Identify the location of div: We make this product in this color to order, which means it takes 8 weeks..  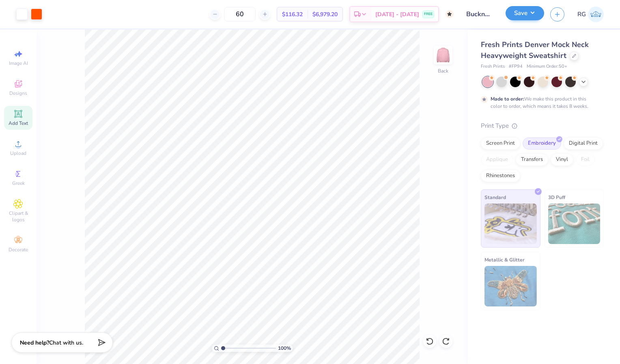
(540, 102).